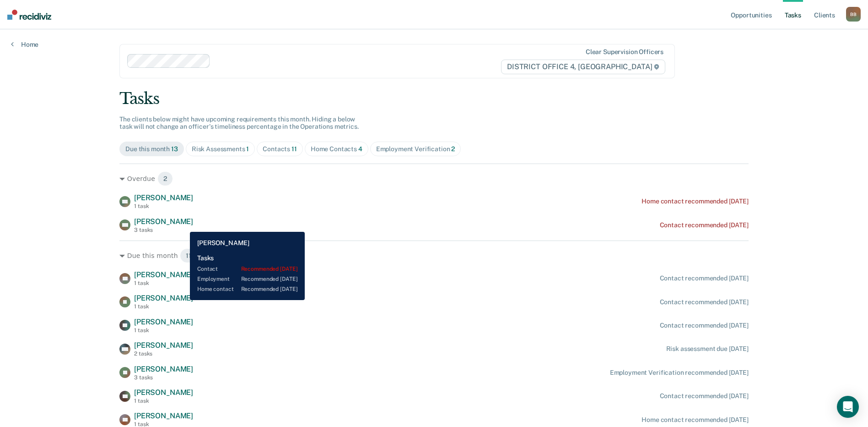  I want to click on a: Home, so click(25, 44).